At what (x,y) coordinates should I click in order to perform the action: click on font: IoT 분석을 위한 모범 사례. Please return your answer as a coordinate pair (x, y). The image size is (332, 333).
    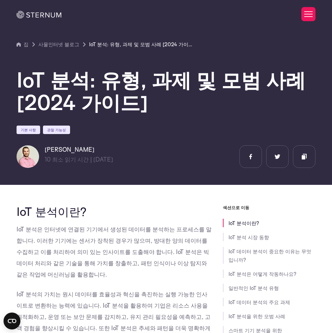
    Looking at the image, I should click on (257, 316).